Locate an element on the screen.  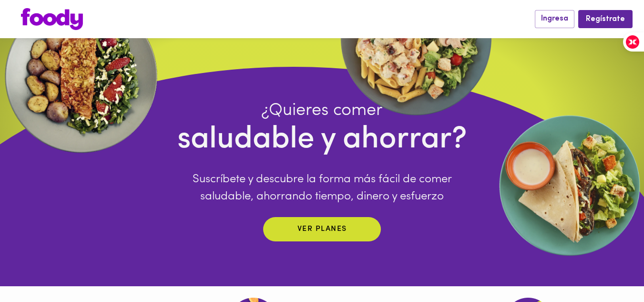
h4: ¿Quieres comer is located at coordinates (322, 111).